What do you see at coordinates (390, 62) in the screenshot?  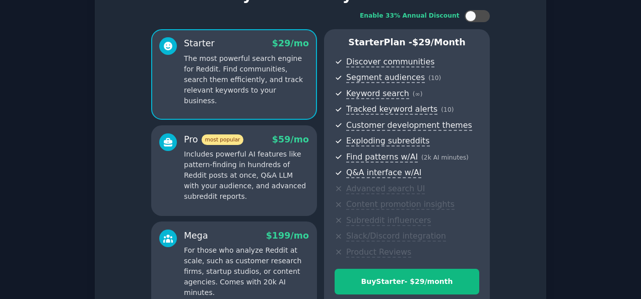 I see `span: Discover communities` at bounding box center [390, 62].